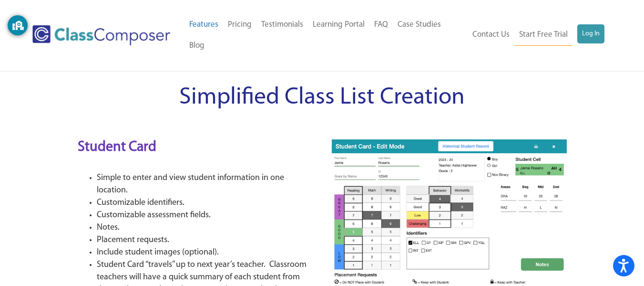 Image resolution: width=644 pixels, height=286 pixels. I want to click on a: Pricing, so click(240, 25).